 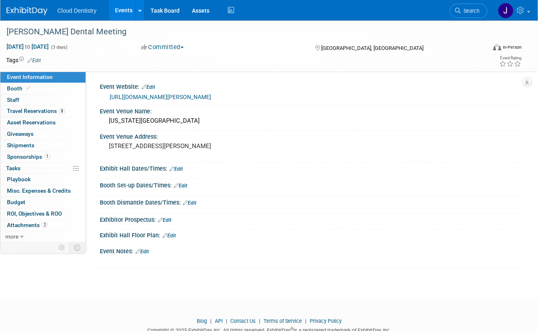 I want to click on a: Shipments, so click(x=43, y=145).